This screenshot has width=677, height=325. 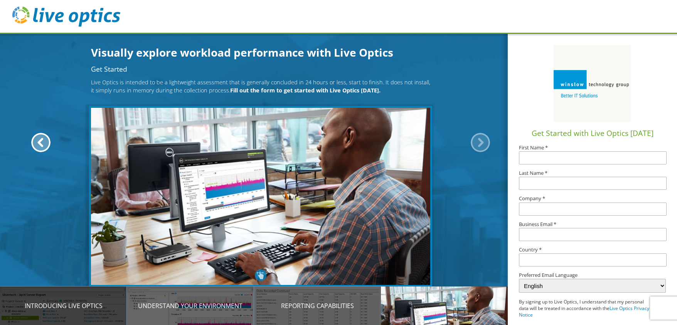 I want to click on img: Get Started, so click(x=261, y=197).